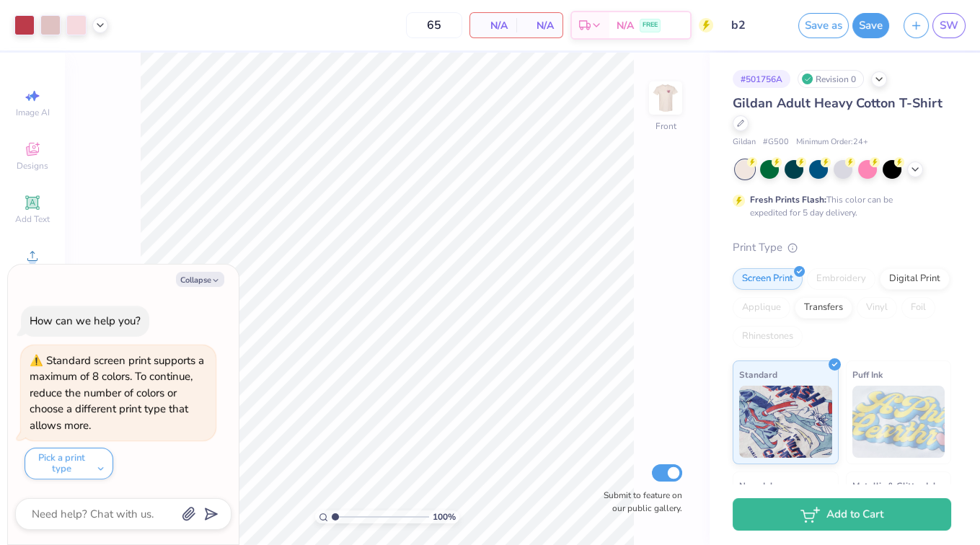 The image size is (980, 545). I want to click on span: Gildan, so click(744, 142).